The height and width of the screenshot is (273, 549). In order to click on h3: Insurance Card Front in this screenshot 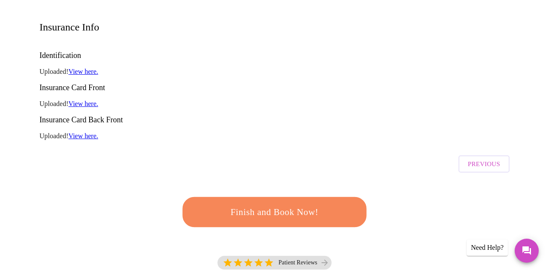, I will do `click(275, 88)`.